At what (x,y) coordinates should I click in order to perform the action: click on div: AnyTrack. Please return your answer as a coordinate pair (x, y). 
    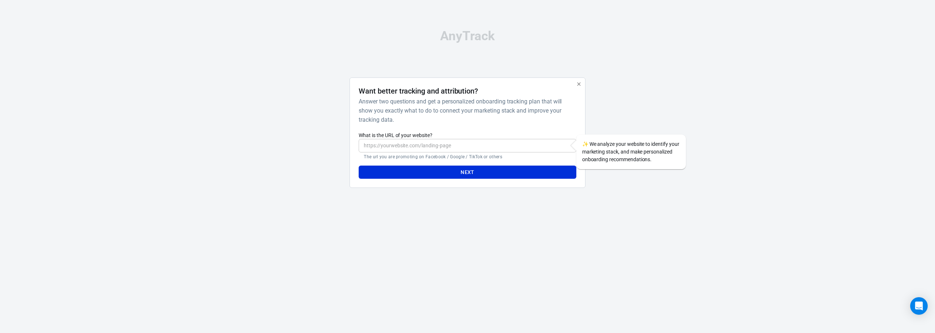
    Looking at the image, I should click on (467, 36).